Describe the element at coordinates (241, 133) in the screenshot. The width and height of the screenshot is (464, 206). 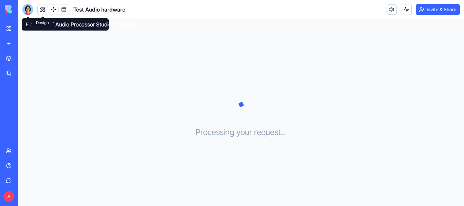
I see `h3: Processing your request` at that location.